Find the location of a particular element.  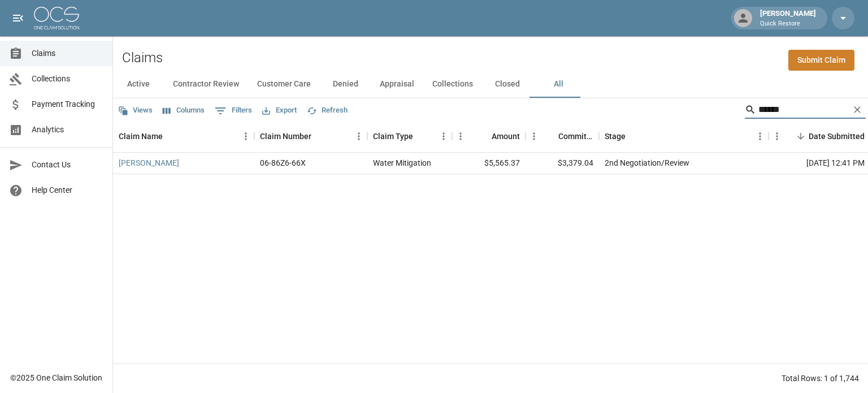

span: Claims is located at coordinates (67, 53).